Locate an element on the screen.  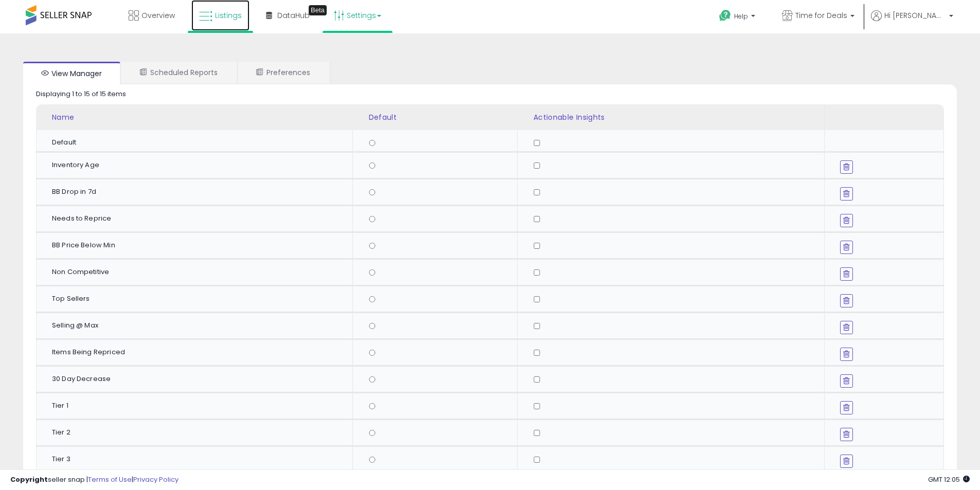
strong: Copyright is located at coordinates (29, 479).